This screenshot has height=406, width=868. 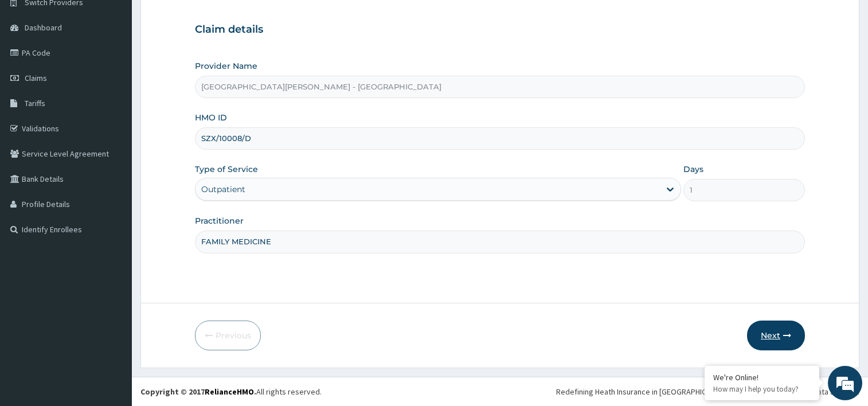 I want to click on h3: Claim details, so click(x=500, y=30).